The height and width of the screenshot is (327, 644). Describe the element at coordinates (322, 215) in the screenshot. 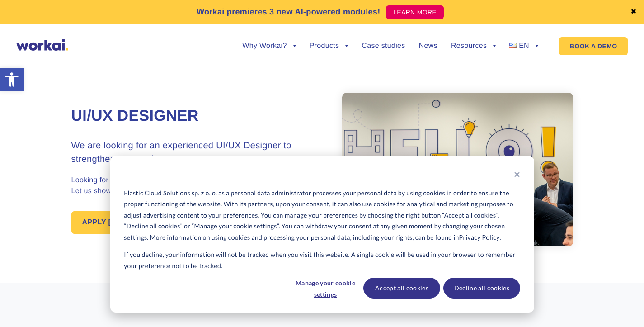

I see `p: Elastic Cloud Solutions sp. z o. o. as a personal data administrator processes your personal data...` at that location.